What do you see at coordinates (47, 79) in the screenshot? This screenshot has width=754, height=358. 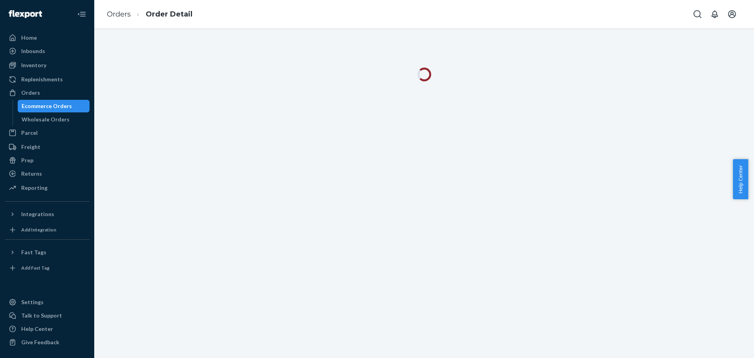 I see `a: Replenishments` at bounding box center [47, 79].